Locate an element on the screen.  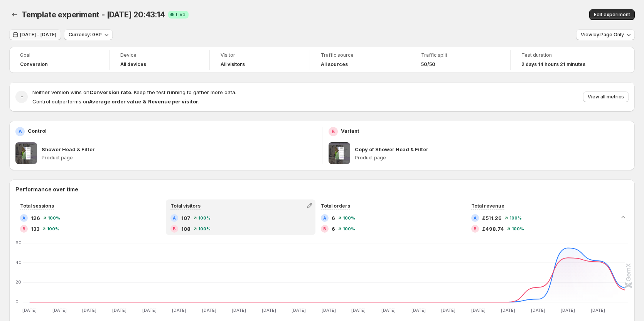
span: Traffic split is located at coordinates (460, 55).